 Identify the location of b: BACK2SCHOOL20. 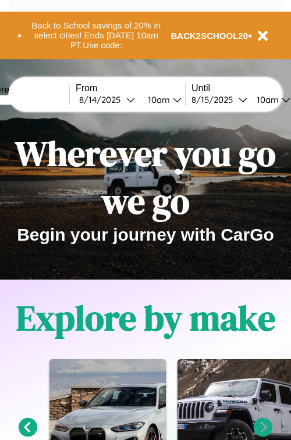
(209, 35).